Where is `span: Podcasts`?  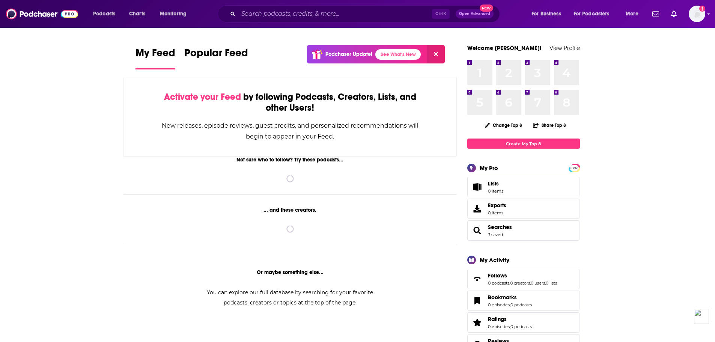
span: Podcasts is located at coordinates (104, 14).